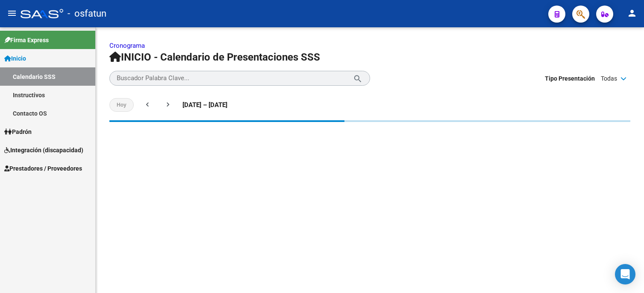 The width and height of the screenshot is (644, 293). Describe the element at coordinates (147, 104) in the screenshot. I see `mat-icon: chevron_left` at that location.